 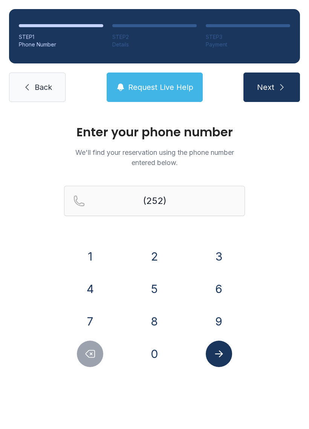 What do you see at coordinates (155, 289) in the screenshot?
I see `button: 5` at bounding box center [155, 289].